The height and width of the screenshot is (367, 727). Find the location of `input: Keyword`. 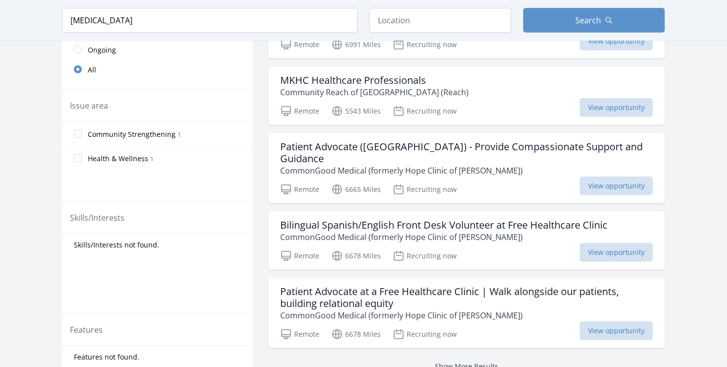

input: Keyword is located at coordinates (210, 20).